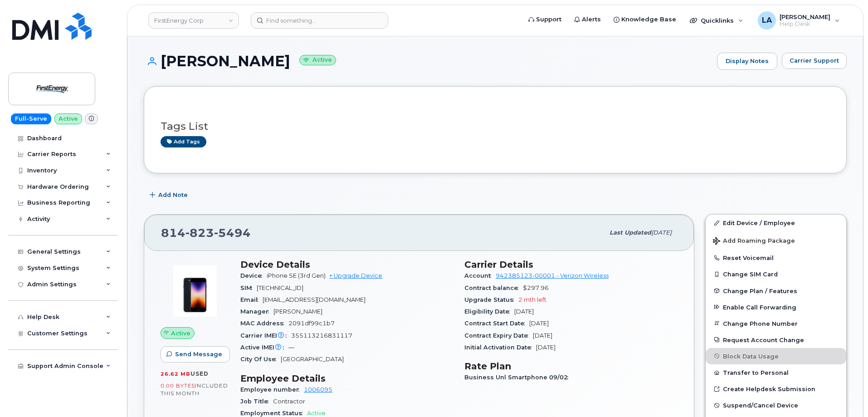 This screenshot has height=417, width=868. I want to click on a: Add tags, so click(183, 141).